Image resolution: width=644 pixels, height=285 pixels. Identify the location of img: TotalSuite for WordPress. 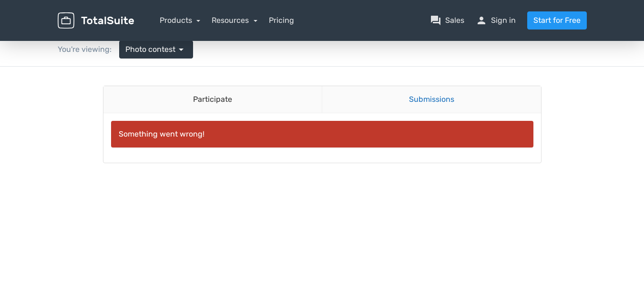
(96, 20).